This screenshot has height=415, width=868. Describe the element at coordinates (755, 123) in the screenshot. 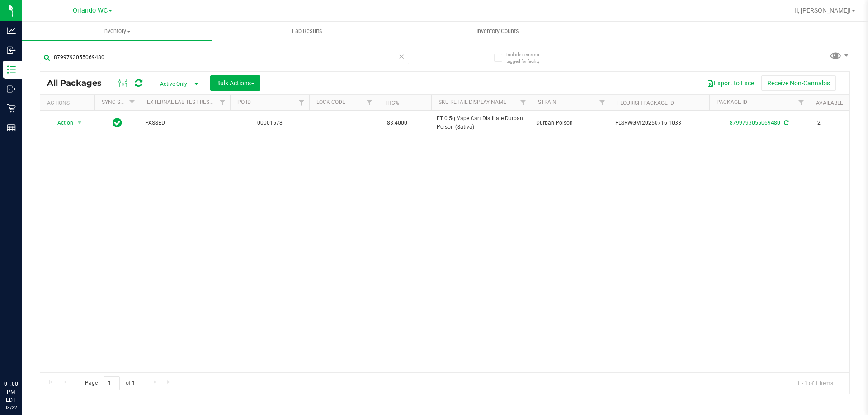

I see `a: 8799793055069480` at that location.